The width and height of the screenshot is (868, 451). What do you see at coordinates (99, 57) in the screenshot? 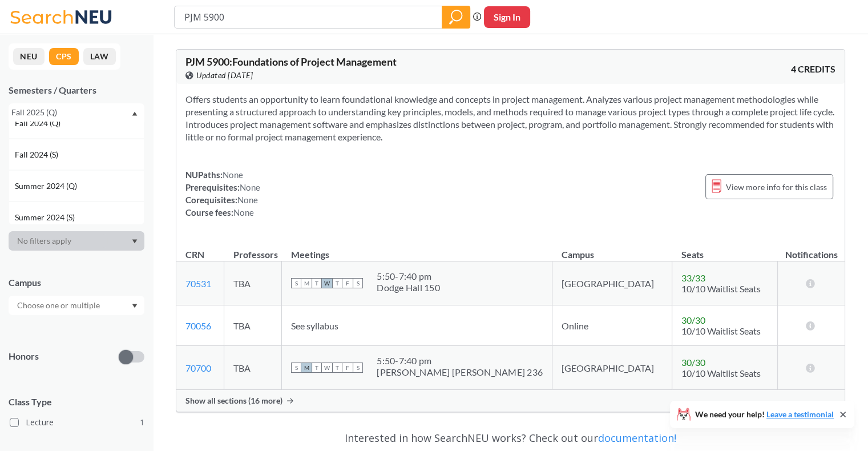
I see `button: LAW` at bounding box center [99, 57].